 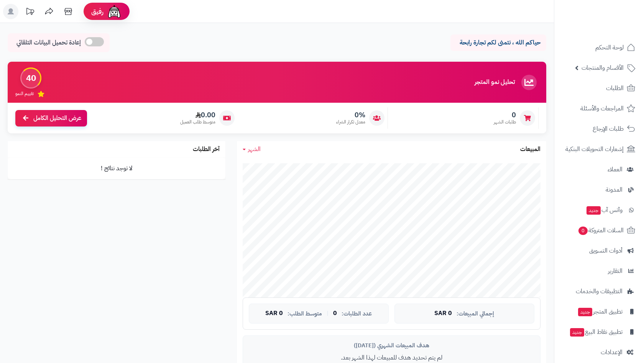 I want to click on span: تطبيق المتجر, so click(x=599, y=312).